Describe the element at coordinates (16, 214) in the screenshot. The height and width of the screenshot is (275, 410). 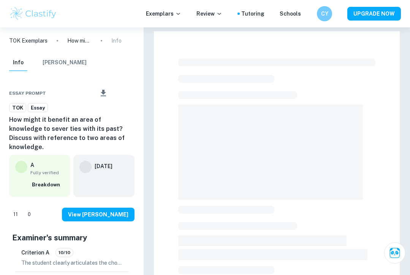
I see `div: Like` at that location.